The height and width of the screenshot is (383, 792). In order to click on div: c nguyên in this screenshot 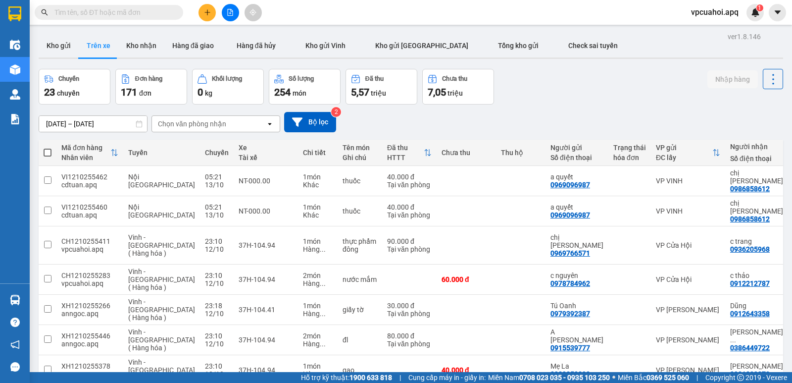, I will do `click(576, 275)`.